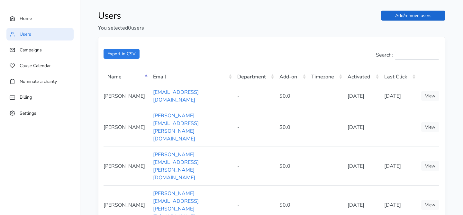 This screenshot has width=463, height=215. Describe the element at coordinates (38, 81) in the screenshot. I see `span: Nominate a charity` at that location.